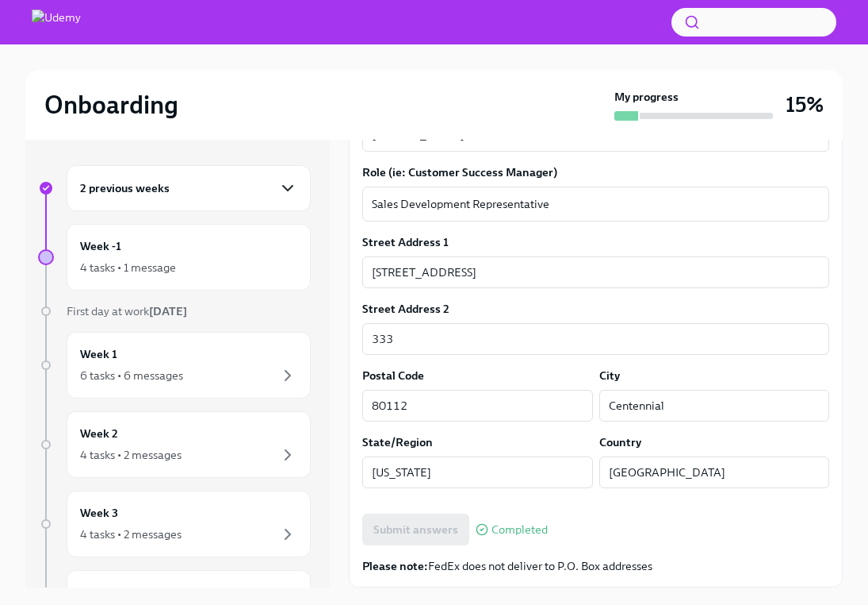 Image resolution: width=868 pixels, height=605 pixels. Describe the element at coordinates (189, 188) in the screenshot. I see `div: 2 previous weeks` at that location.